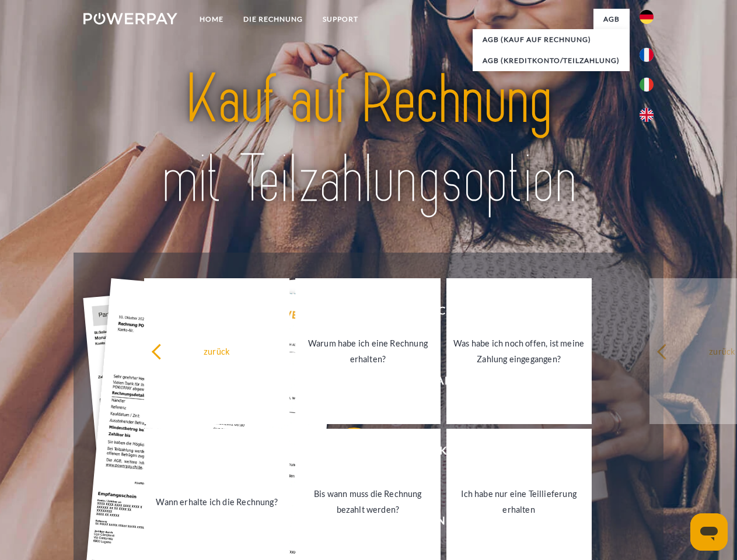 The image size is (737, 560). What do you see at coordinates (646, 55) in the screenshot?
I see `img: fr` at bounding box center [646, 55].